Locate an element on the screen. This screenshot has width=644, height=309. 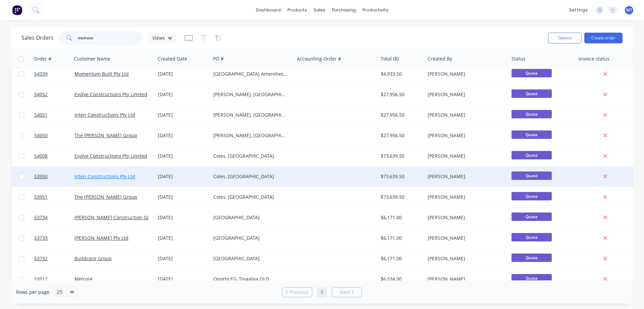
div: Status is located at coordinates (519, 59).